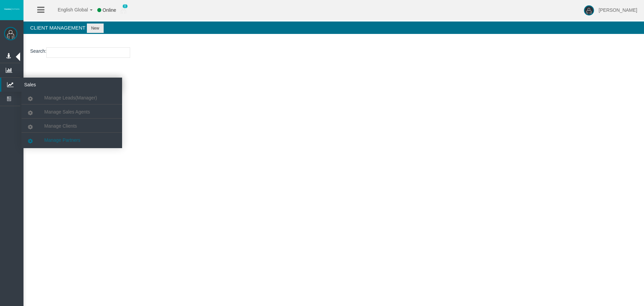 This screenshot has width=644, height=306. What do you see at coordinates (72, 126) in the screenshot?
I see `a: Manage Clients` at bounding box center [72, 126].